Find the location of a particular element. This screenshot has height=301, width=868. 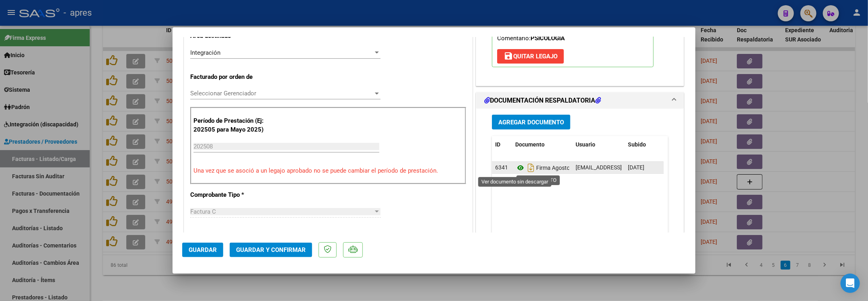

datatable-header-cell: Subido is located at coordinates (644, 144).